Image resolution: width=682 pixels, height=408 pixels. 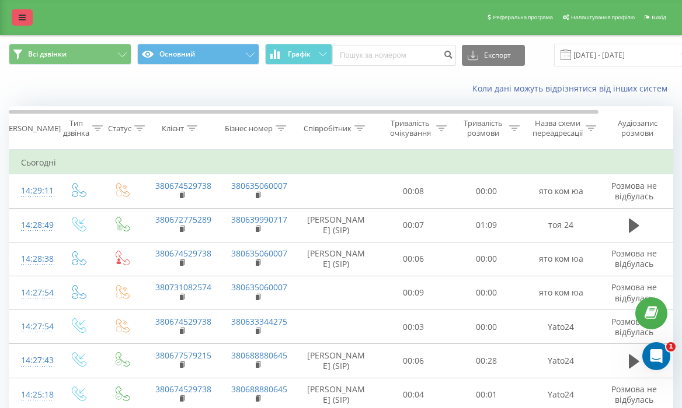 What do you see at coordinates (183, 219) in the screenshot?
I see `a: 380672775289` at bounding box center [183, 219].